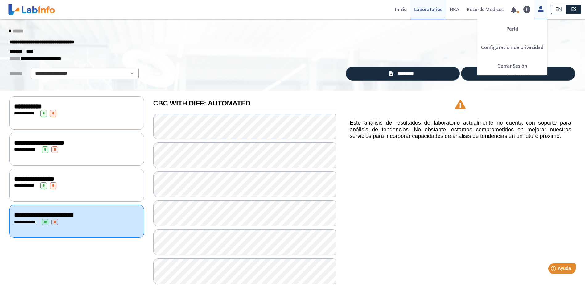 The width and height of the screenshot is (585, 285). What do you see at coordinates (512, 29) in the screenshot?
I see `a: Perfil` at bounding box center [512, 29].